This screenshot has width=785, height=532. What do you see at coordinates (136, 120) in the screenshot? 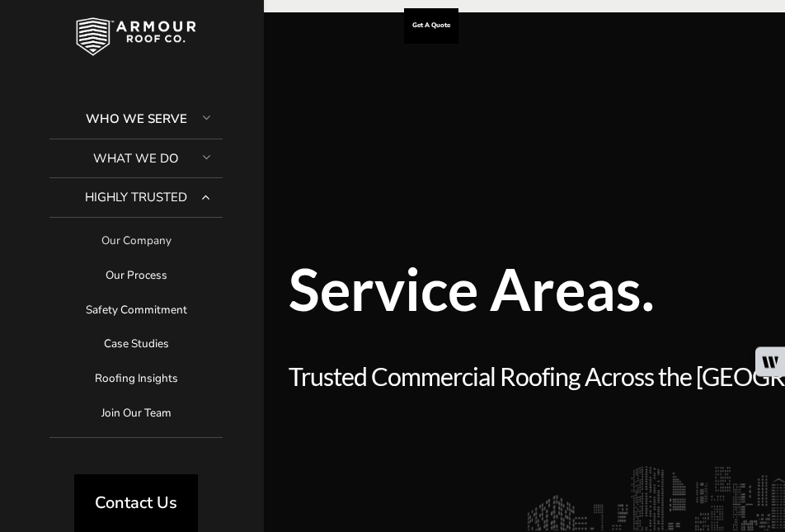
I see `a: Who We Serve` at bounding box center [136, 120].